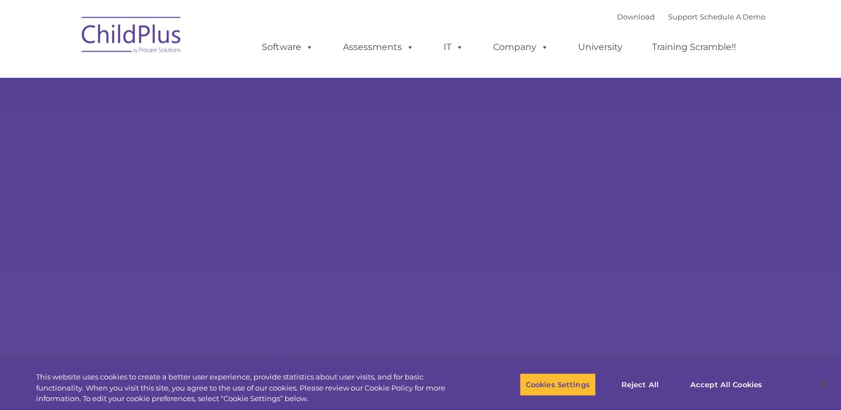 Image resolution: width=841 pixels, height=410 pixels. Describe the element at coordinates (733, 17) in the screenshot. I see `a: Schedule A Demo` at that location.